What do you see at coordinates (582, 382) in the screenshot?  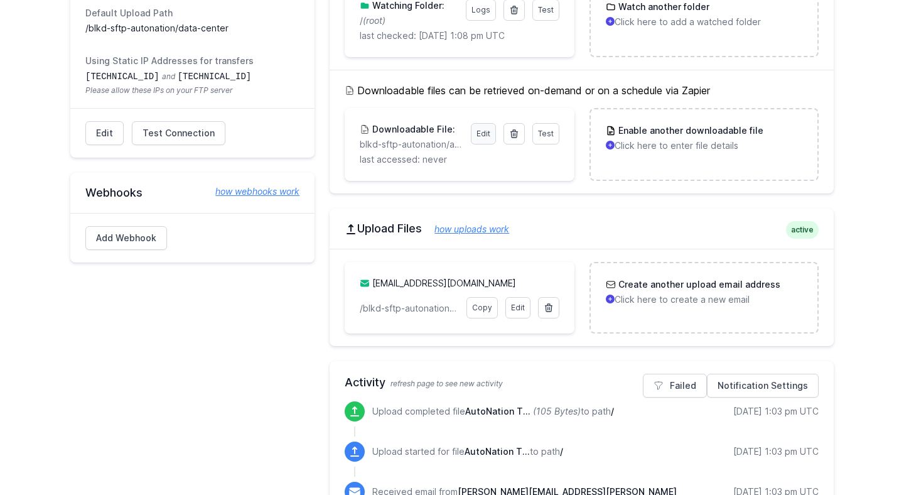 I see `h2: Activity` at bounding box center [582, 382].